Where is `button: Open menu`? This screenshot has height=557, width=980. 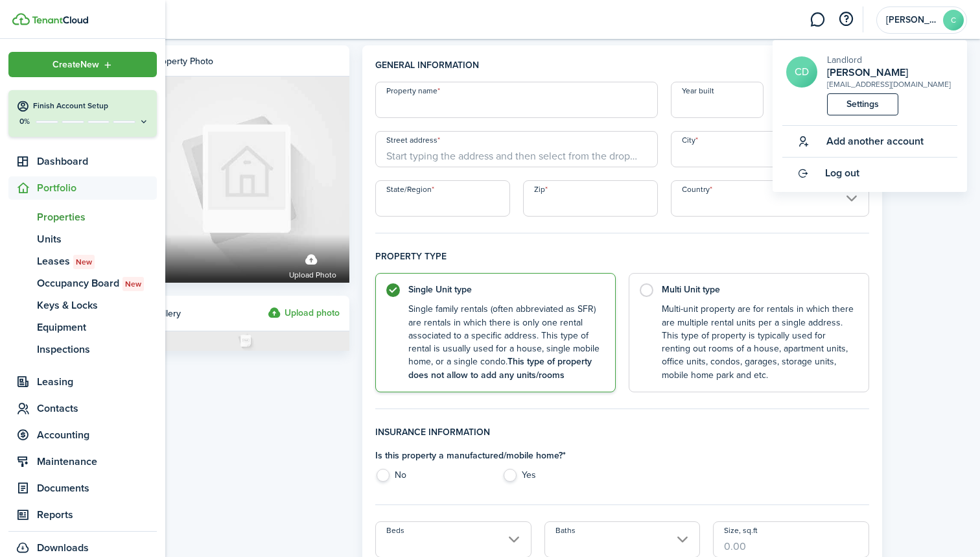 button: Open menu is located at coordinates (82, 64).